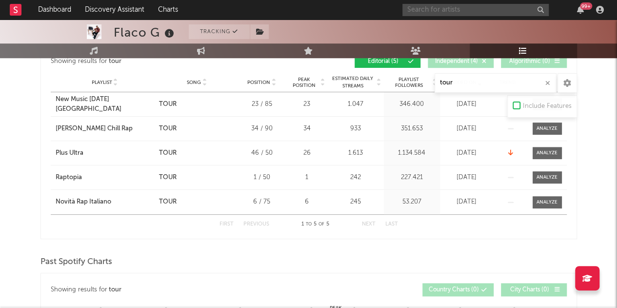 Image resolution: width=617 pixels, height=308 pixels. I want to click on div: 933, so click(356, 129).